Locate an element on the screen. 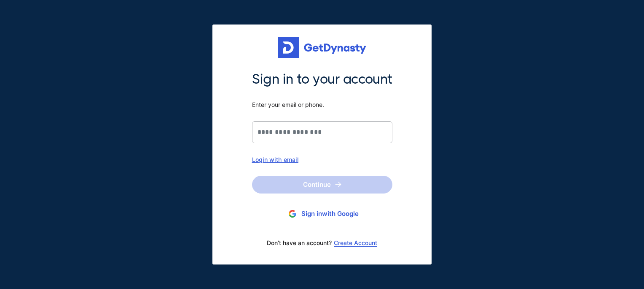 The image size is (644, 289). a: Create Account is located at coordinates (355, 243).